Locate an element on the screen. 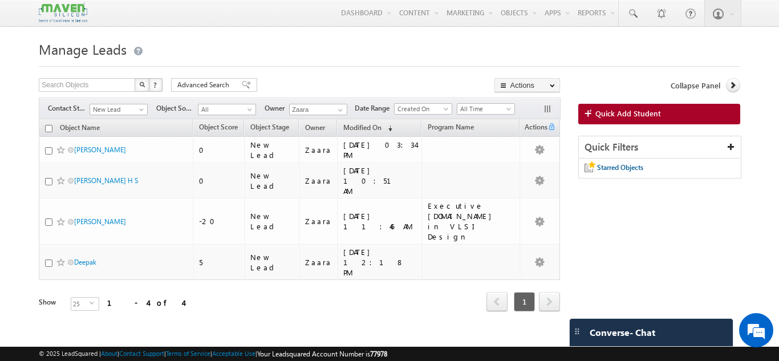 This screenshot has width=779, height=361. a: Object Score is located at coordinates (218, 128).